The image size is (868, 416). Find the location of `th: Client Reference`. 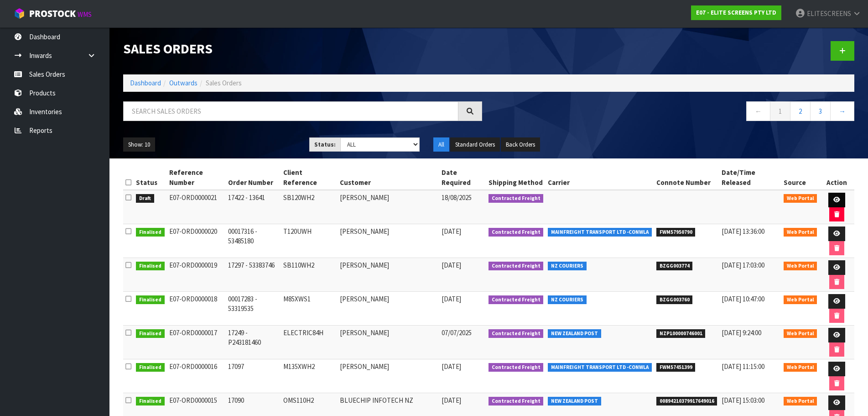

th: Client Reference is located at coordinates (309, 177).